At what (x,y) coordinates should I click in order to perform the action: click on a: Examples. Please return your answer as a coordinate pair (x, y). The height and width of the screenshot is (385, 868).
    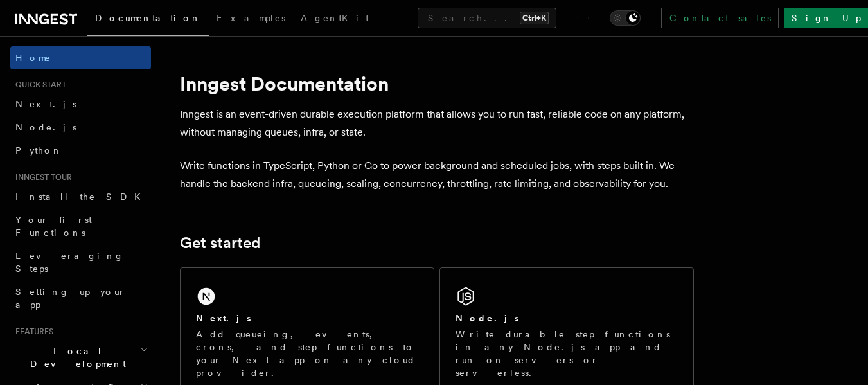
    Looking at the image, I should click on (251, 19).